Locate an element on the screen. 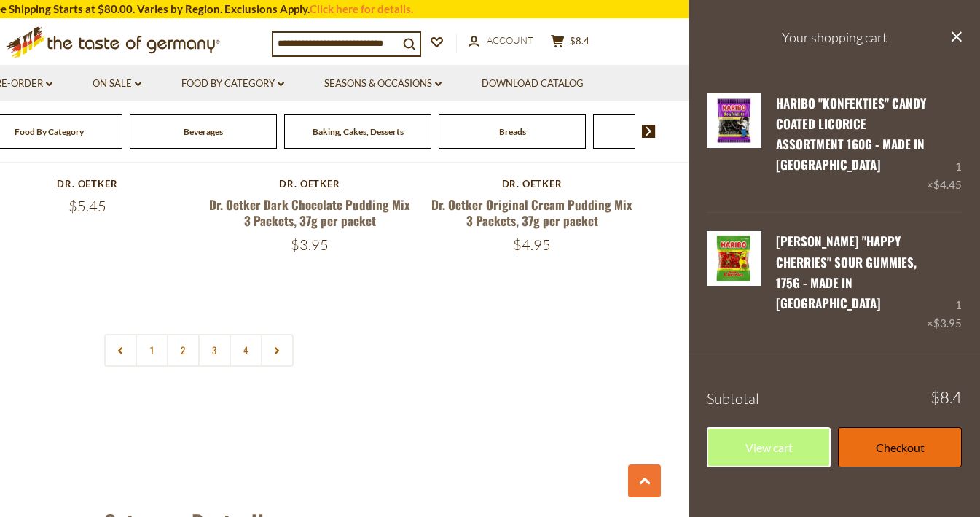 This screenshot has width=980, height=517. a: 3 is located at coordinates (214, 350).